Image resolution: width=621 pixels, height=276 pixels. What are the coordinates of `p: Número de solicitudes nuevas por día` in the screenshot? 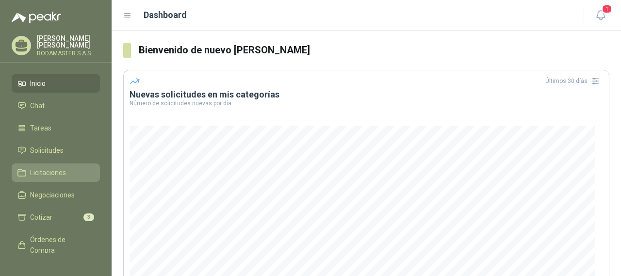 It's located at (366, 103).